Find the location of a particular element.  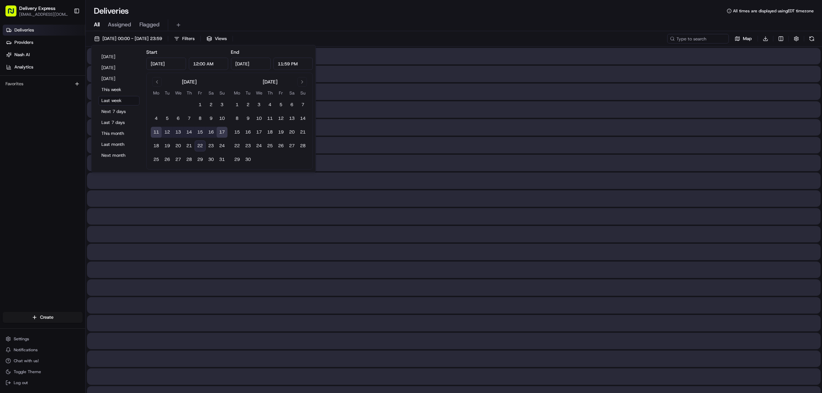

button: See all is located at coordinates (115, 92).